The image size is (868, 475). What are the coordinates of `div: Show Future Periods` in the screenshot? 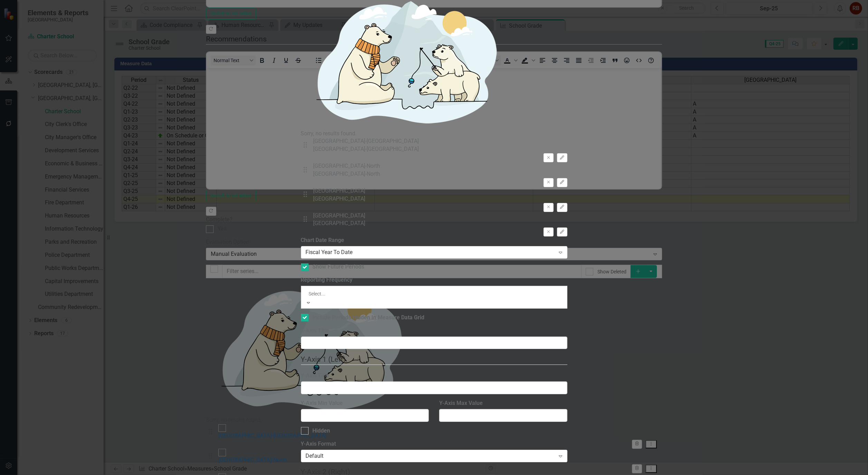 It's located at (339, 267).